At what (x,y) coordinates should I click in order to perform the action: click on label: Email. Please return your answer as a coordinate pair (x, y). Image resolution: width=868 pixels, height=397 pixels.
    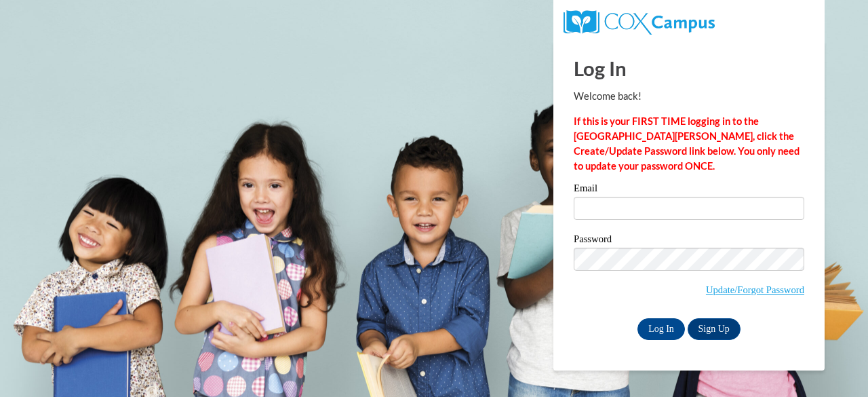
    Looking at the image, I should click on (690, 190).